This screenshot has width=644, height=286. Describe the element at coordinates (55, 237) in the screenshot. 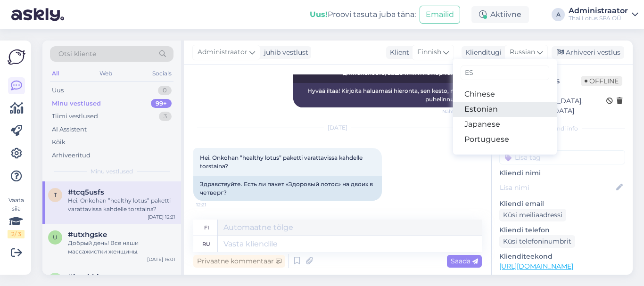

I see `span: u` at that location.